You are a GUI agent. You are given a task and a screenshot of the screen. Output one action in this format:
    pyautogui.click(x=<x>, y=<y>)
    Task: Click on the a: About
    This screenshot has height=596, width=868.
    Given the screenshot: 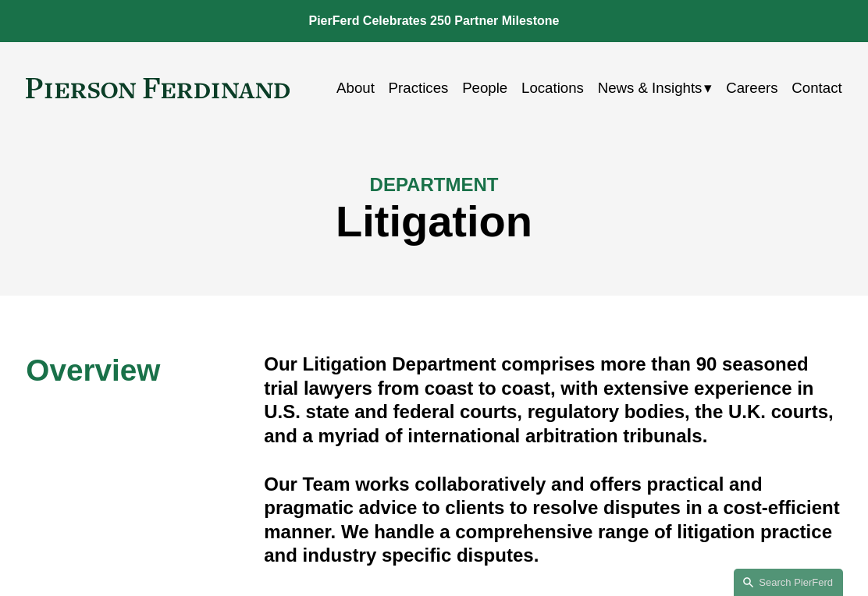 What is the action you would take?
    pyautogui.click(x=355, y=88)
    